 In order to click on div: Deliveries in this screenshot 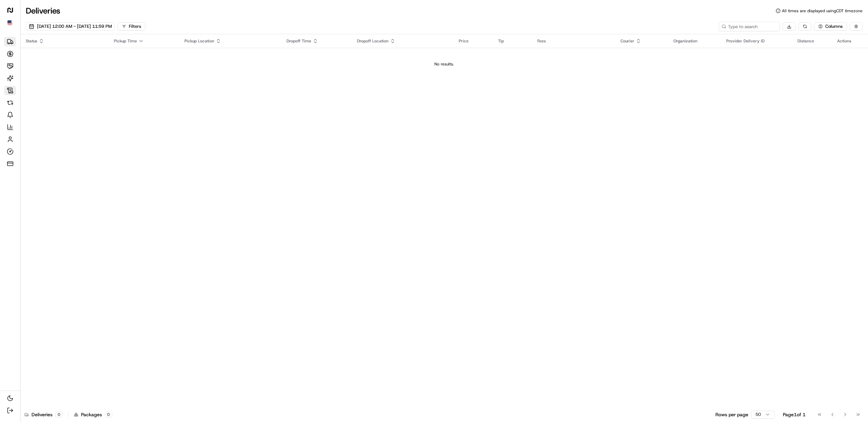, I will do `click(43, 414)`.